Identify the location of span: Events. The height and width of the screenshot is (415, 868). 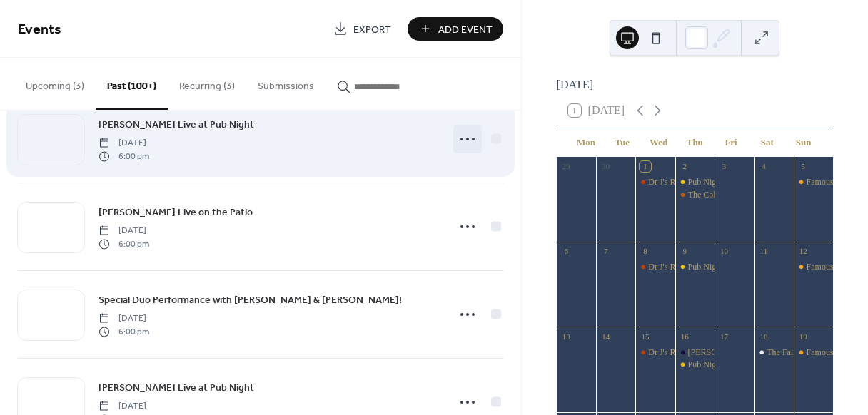
(39, 29).